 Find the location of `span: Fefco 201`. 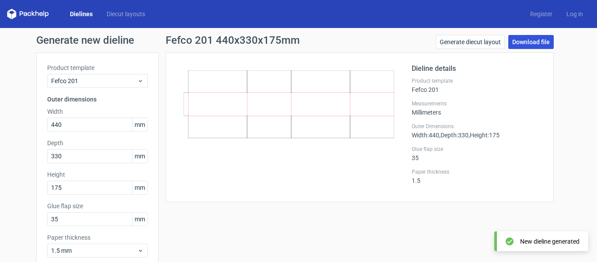

span: Fefco 201 is located at coordinates (94, 81).